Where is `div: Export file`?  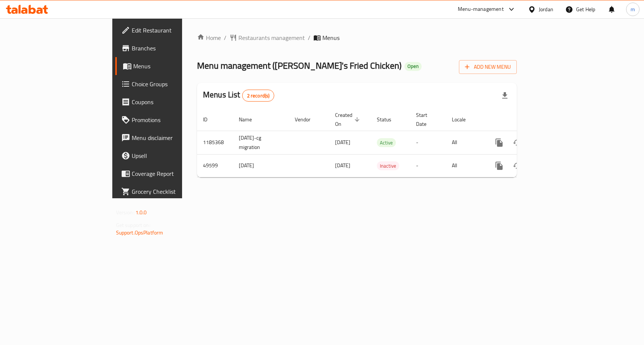 div: Export file is located at coordinates (505, 96).